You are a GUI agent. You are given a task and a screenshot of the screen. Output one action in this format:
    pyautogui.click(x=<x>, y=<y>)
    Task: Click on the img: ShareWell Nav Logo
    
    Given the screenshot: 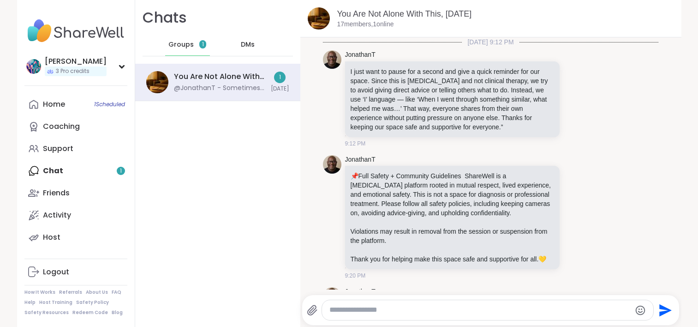 What is the action you would take?
    pyautogui.click(x=76, y=31)
    